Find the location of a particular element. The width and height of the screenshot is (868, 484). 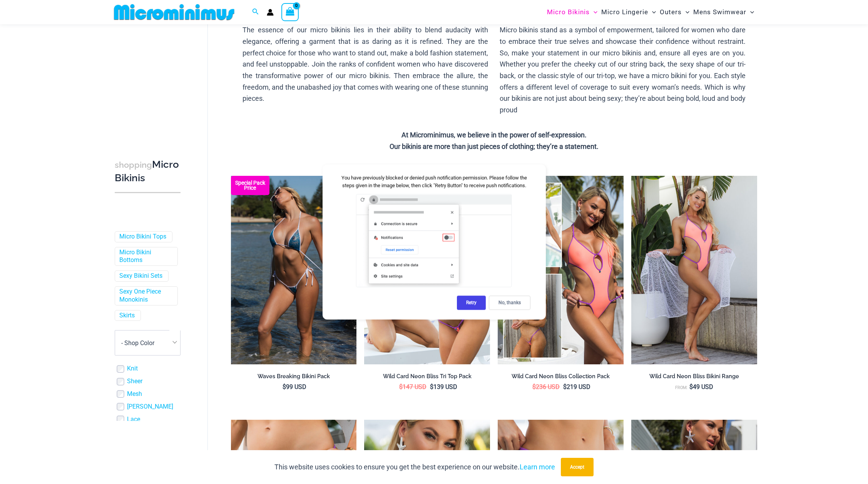

span: From: is located at coordinates (681, 388).